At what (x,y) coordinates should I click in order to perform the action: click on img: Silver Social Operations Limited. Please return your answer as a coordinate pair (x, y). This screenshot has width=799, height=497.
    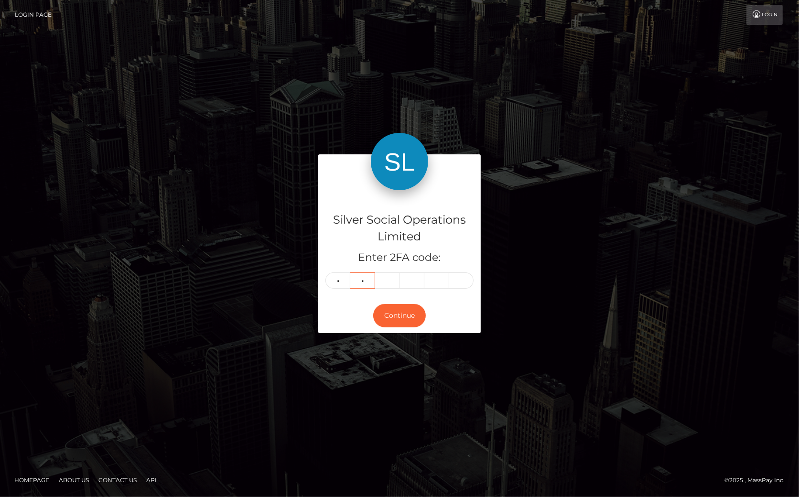
    Looking at the image, I should click on (400, 162).